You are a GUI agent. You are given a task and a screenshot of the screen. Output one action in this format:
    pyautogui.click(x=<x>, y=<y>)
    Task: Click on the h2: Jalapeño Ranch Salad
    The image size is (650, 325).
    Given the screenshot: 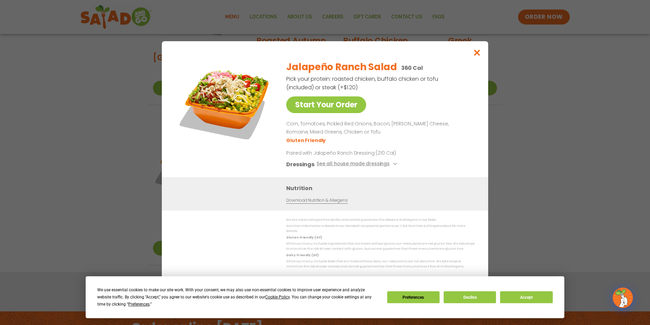 What is the action you would take?
    pyautogui.click(x=342, y=67)
    